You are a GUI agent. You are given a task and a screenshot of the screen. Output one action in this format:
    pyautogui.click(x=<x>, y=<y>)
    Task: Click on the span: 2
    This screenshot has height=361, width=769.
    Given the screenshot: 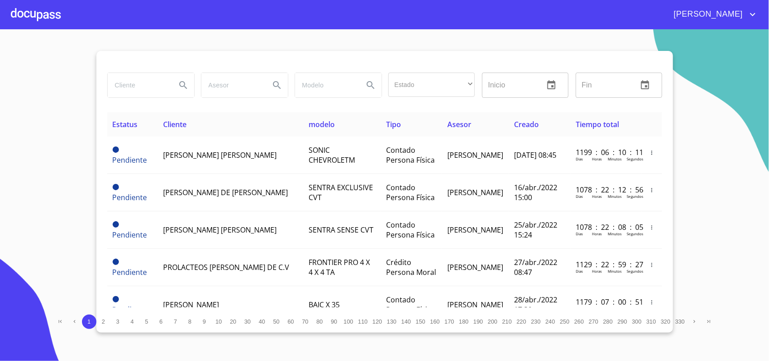 What is the action you would take?
    pyautogui.click(x=103, y=321)
    